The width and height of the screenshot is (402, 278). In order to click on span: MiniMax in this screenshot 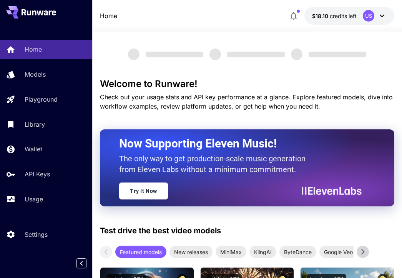, I will do `click(231, 251)`.